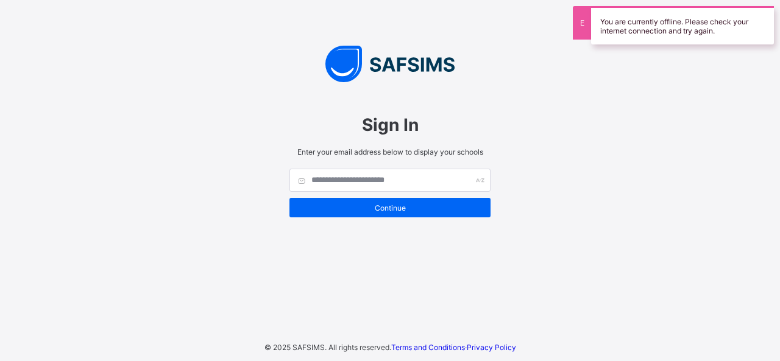 This screenshot has width=780, height=361. Describe the element at coordinates (390, 152) in the screenshot. I see `span: Enter your email address below to display your schools` at that location.